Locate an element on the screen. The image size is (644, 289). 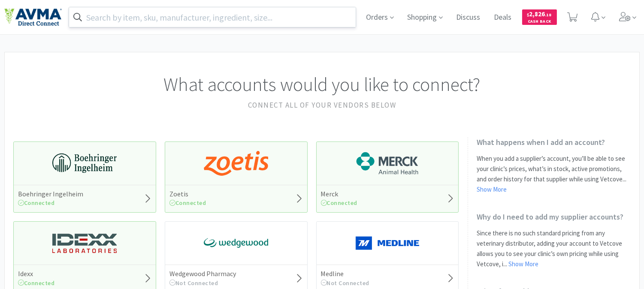
span: . 18 is located at coordinates (548, 15).